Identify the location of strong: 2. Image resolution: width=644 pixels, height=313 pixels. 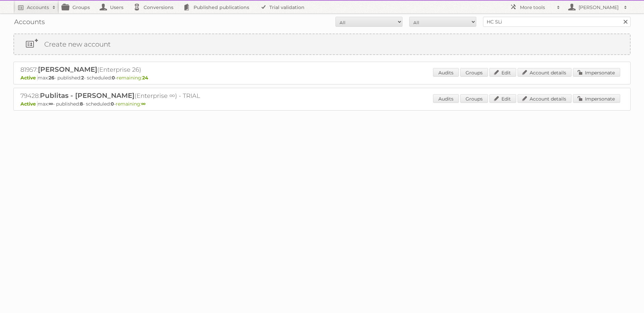
(82, 78).